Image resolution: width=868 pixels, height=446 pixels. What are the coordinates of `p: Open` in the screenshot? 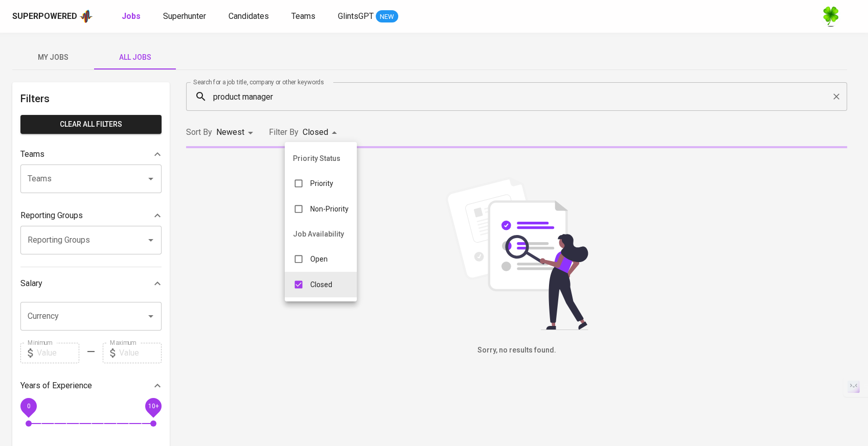 It's located at (319, 259).